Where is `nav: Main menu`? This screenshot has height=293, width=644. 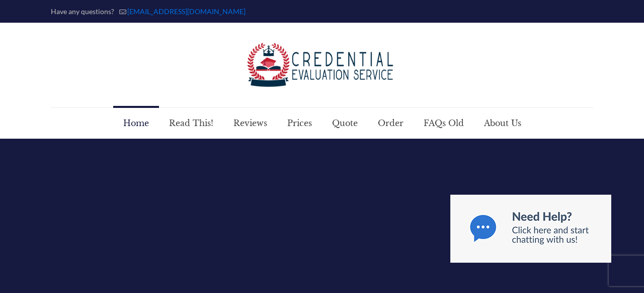 nav: Main menu is located at coordinates (322, 123).